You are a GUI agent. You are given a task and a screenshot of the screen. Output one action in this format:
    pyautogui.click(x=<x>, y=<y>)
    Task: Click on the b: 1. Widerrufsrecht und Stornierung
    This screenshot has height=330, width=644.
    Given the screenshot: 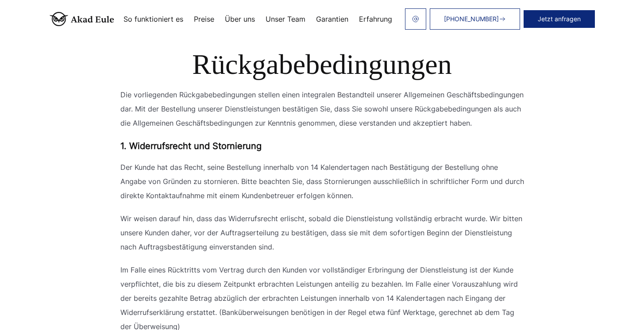 What is the action you would take?
    pyautogui.click(x=191, y=146)
    